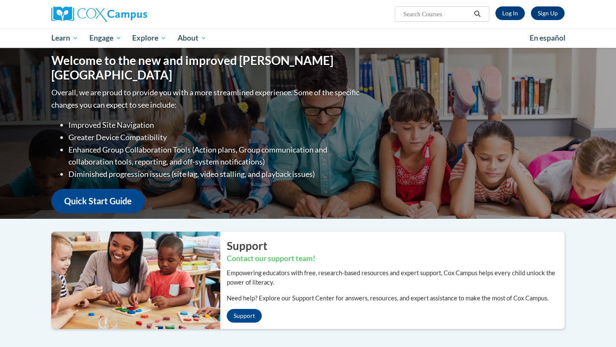  I want to click on li: Enhanced Group Collaboration Tools (Action plans, Group communication and collaboration tools, re..., so click(215, 156).